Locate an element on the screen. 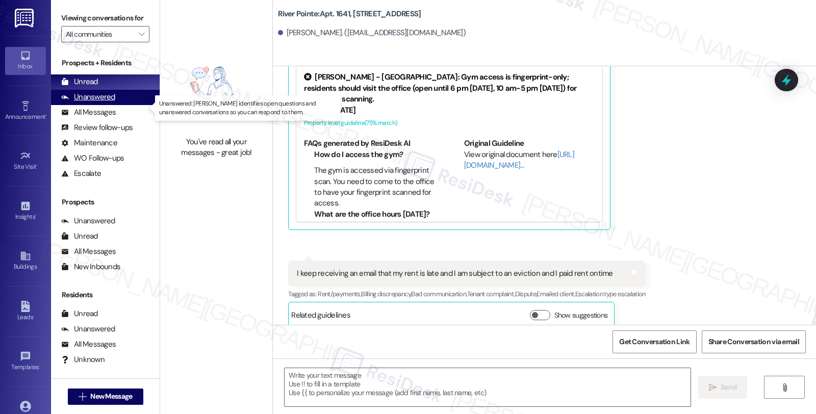 The height and width of the screenshot is (414, 816). span: Billing discrepancy , is located at coordinates (386, 294).